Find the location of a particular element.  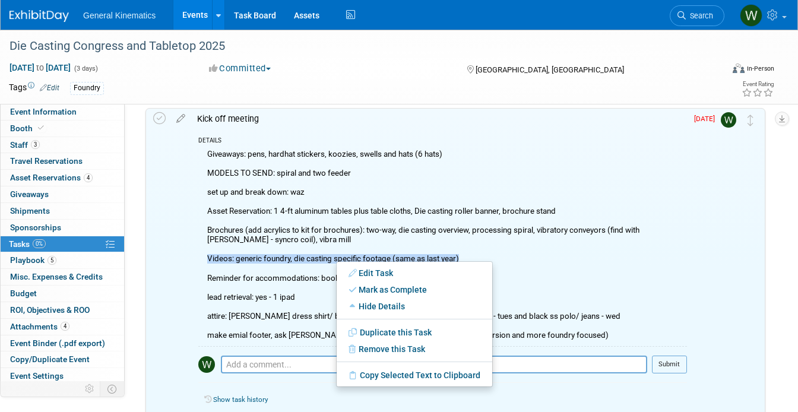

div: Die Casting Congress and Tabletop 2025 is located at coordinates (357, 46).